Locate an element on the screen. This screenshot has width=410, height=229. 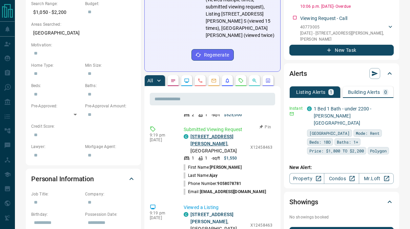
svg: Emails is located at coordinates (214, 81).